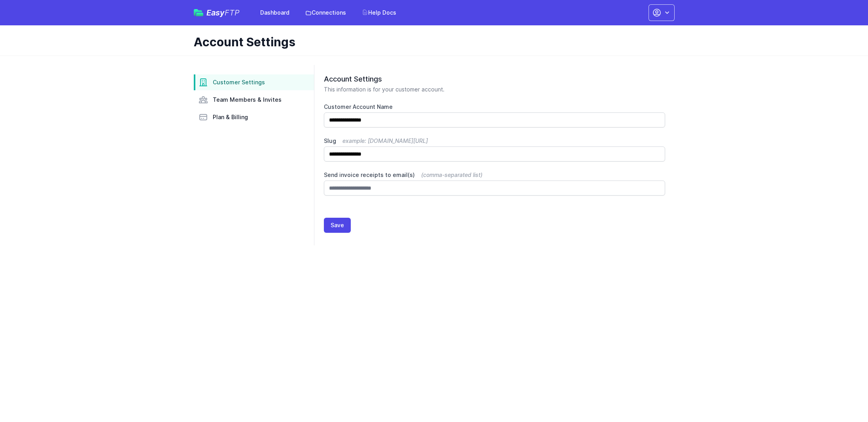  Describe the element at coordinates (232, 13) in the screenshot. I see `span: FTP` at that location.